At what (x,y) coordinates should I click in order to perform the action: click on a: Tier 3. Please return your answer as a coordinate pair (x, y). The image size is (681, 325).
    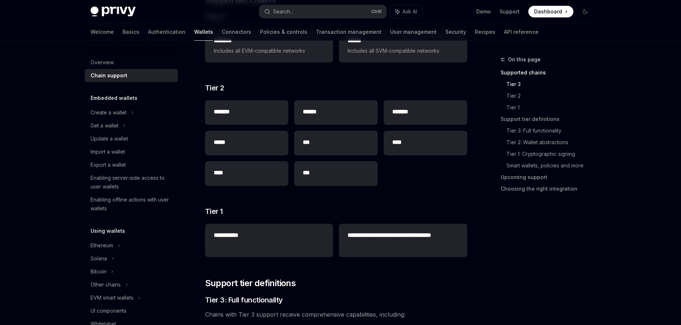
    Looking at the image, I should click on (551, 84).